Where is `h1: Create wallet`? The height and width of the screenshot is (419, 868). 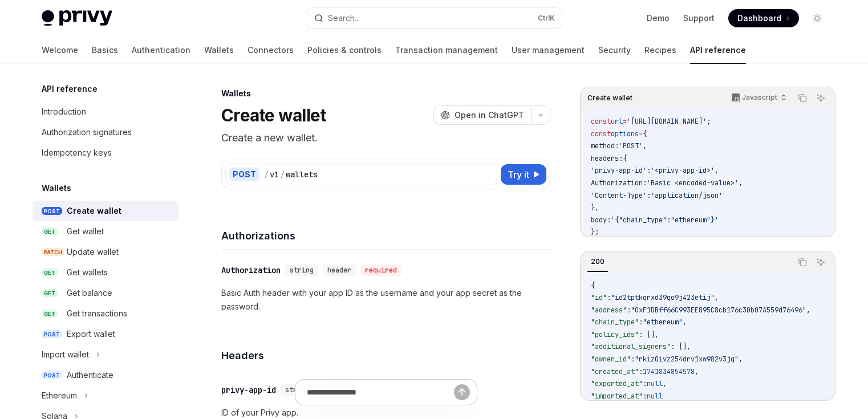 h1: Create wallet is located at coordinates (273, 115).